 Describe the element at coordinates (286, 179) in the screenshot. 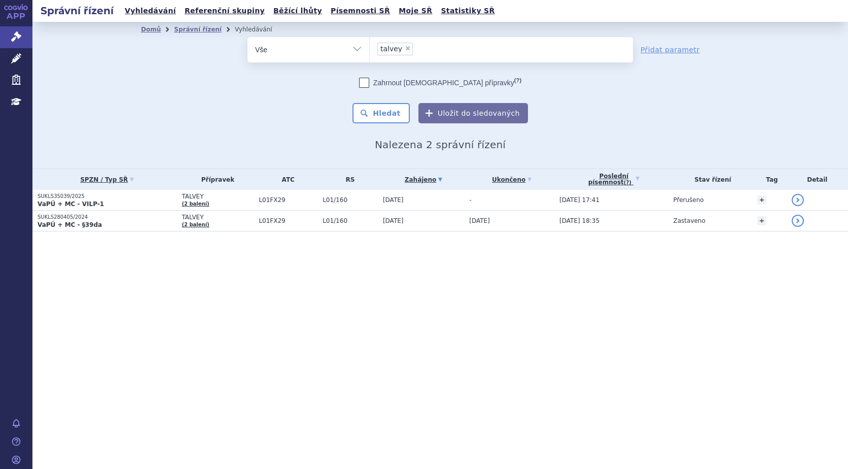

I see `th: ATC` at that location.